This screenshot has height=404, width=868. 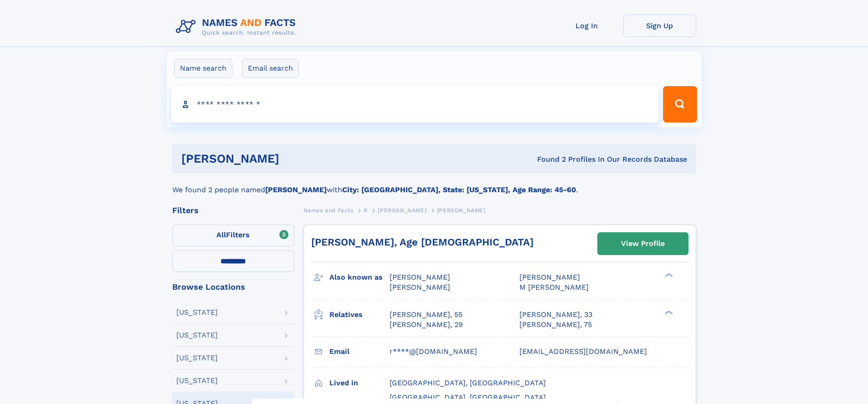 What do you see at coordinates (233, 210) in the screenshot?
I see `div: Filters` at bounding box center [233, 210].